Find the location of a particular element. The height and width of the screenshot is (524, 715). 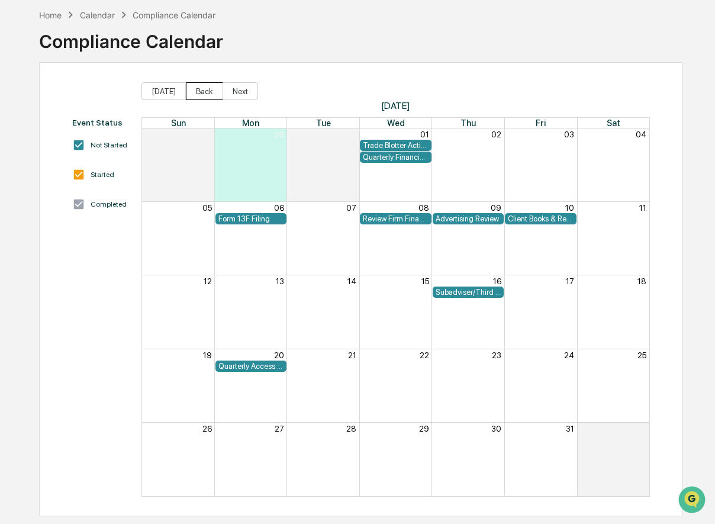

div: Client Books & Records Review is located at coordinates (540, 218).